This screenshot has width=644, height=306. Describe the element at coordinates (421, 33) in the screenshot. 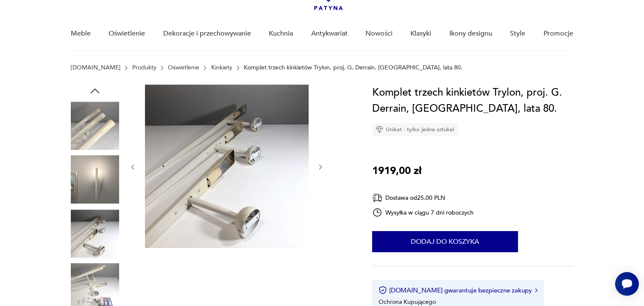

I see `a: Klasyki` at that location.